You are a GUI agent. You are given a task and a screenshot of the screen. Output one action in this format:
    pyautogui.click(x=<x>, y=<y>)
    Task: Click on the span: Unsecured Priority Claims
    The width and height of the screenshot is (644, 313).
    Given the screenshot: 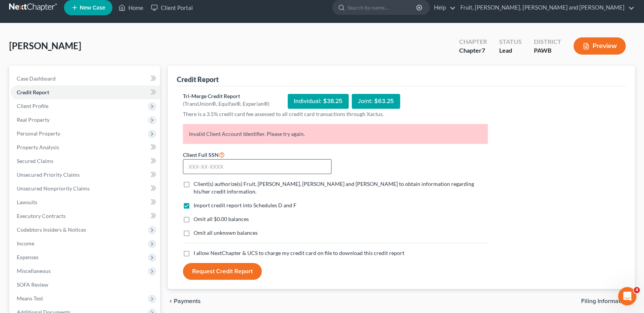 What is the action you would take?
    pyautogui.click(x=48, y=174)
    